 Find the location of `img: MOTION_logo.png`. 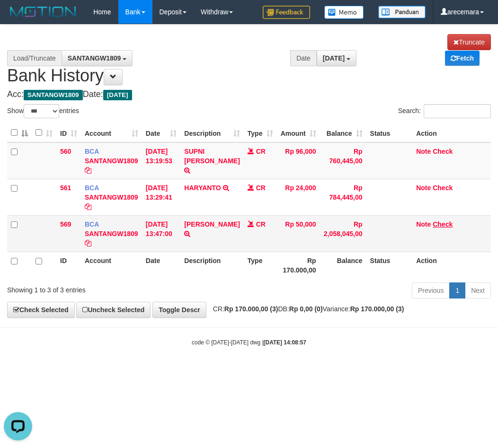

img: MOTION_logo.png is located at coordinates (43, 12).